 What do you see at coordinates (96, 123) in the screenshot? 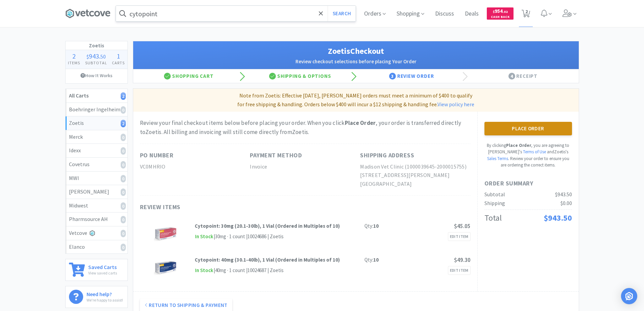
I see `div: Zoetis` at bounding box center [96, 123].